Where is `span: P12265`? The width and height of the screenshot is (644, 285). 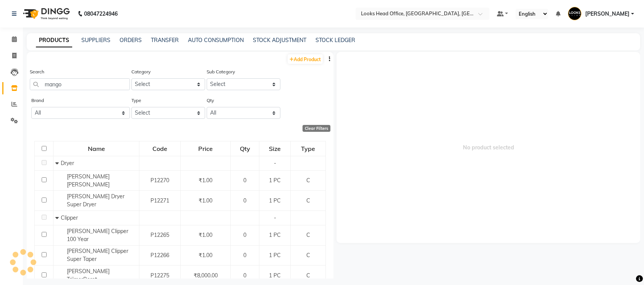 span: P12265 is located at coordinates (160, 235).